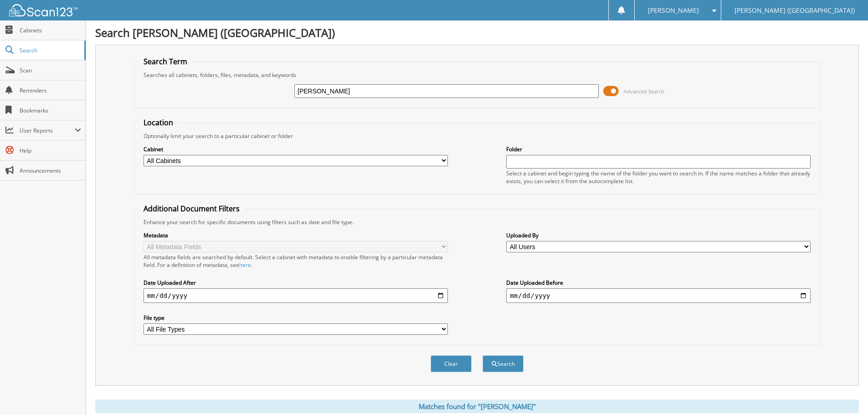 Image resolution: width=868 pixels, height=415 pixels. I want to click on span: Advanced Search, so click(644, 91).